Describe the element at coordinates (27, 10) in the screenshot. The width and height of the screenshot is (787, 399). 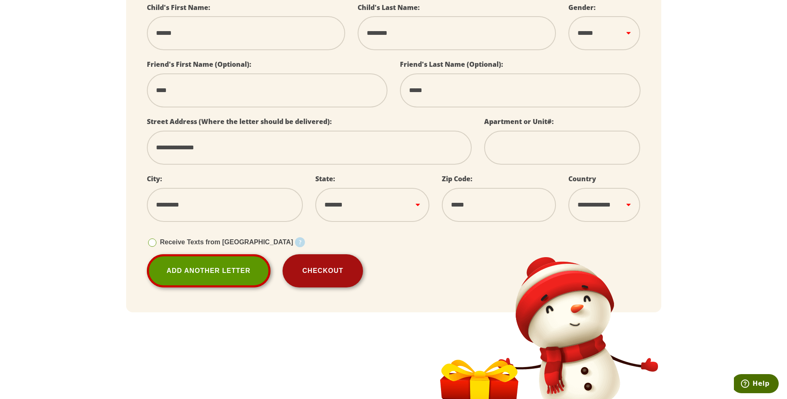
I see `span: Help` at that location.